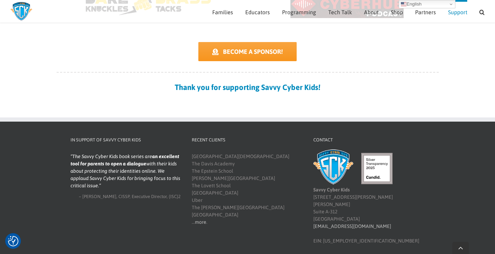 This screenshot has width=495, height=254. What do you see at coordinates (371, 12) in the screenshot?
I see `span: About` at bounding box center [371, 12].